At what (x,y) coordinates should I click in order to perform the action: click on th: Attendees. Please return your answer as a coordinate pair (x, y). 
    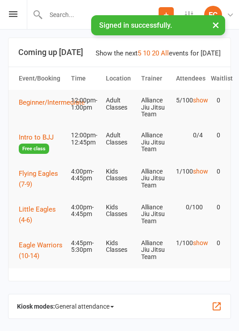
    Looking at the image, I should click on (190, 78).